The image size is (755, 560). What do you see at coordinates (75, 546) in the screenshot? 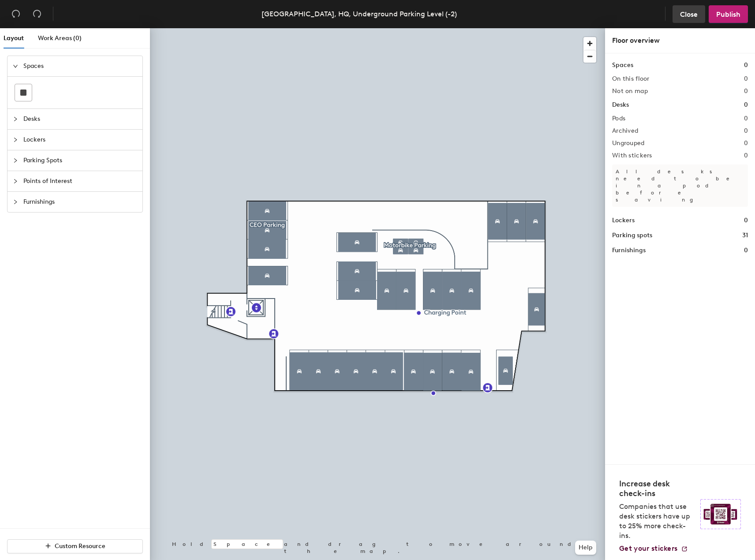
I see `button: Custom Resource` at bounding box center [75, 546].